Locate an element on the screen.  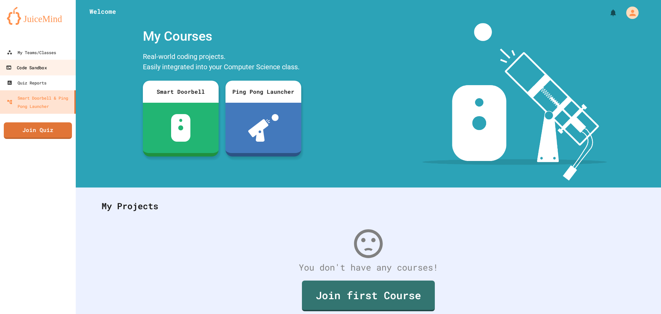
div: Real-world coding projects. Easily integrated into your Computer Science class. is located at coordinates (222, 62).